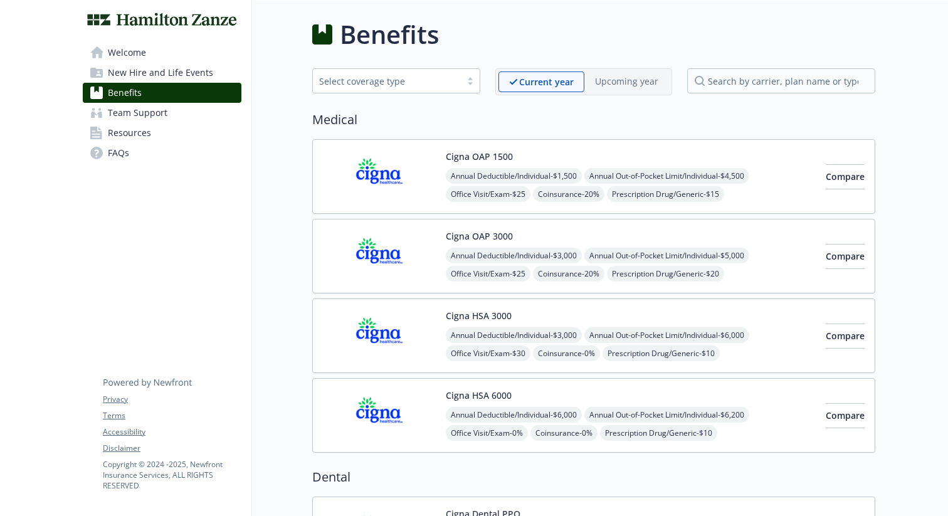 Image resolution: width=948 pixels, height=516 pixels. Describe the element at coordinates (137, 113) in the screenshot. I see `span: Team Support` at that location.